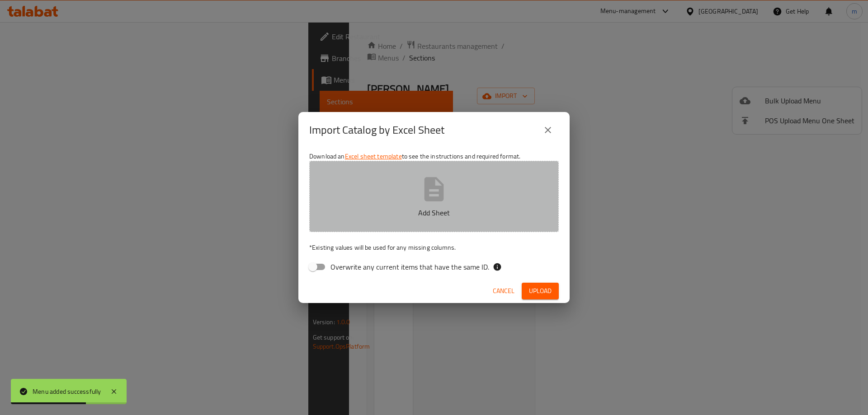  I want to click on button: Upload, so click(540, 291).